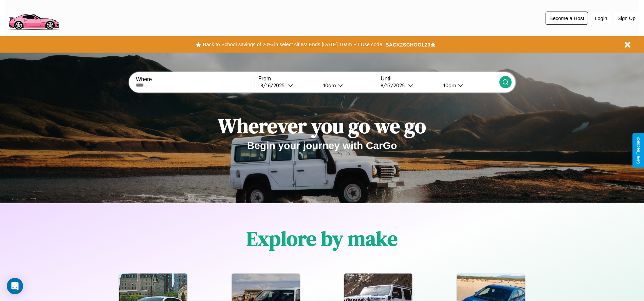 The width and height of the screenshot is (644, 301). What do you see at coordinates (601, 18) in the screenshot?
I see `button: Login` at bounding box center [601, 18].